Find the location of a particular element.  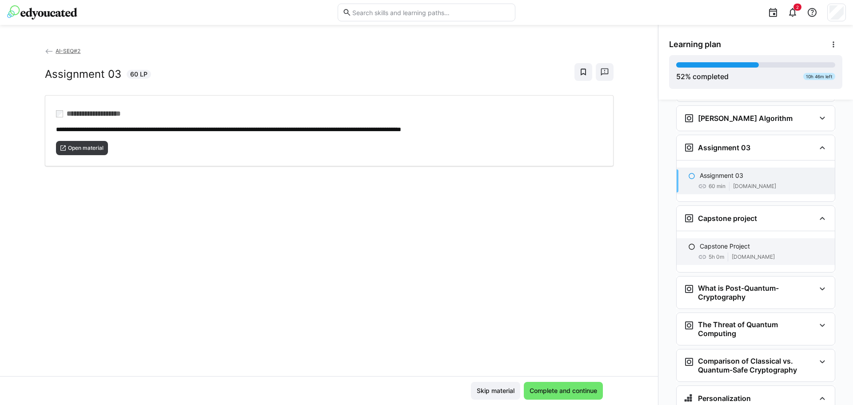

span: 60 LP is located at coordinates (139, 74).